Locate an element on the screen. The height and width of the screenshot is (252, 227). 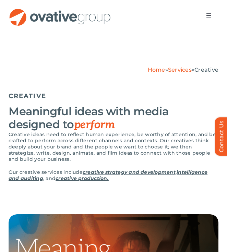
span: Creative is located at coordinates (206, 70).